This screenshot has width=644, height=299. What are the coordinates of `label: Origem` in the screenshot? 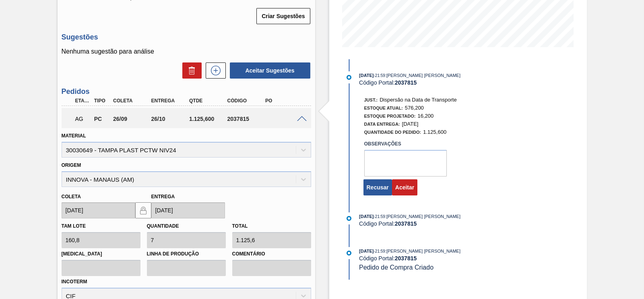 It's located at (71, 165).